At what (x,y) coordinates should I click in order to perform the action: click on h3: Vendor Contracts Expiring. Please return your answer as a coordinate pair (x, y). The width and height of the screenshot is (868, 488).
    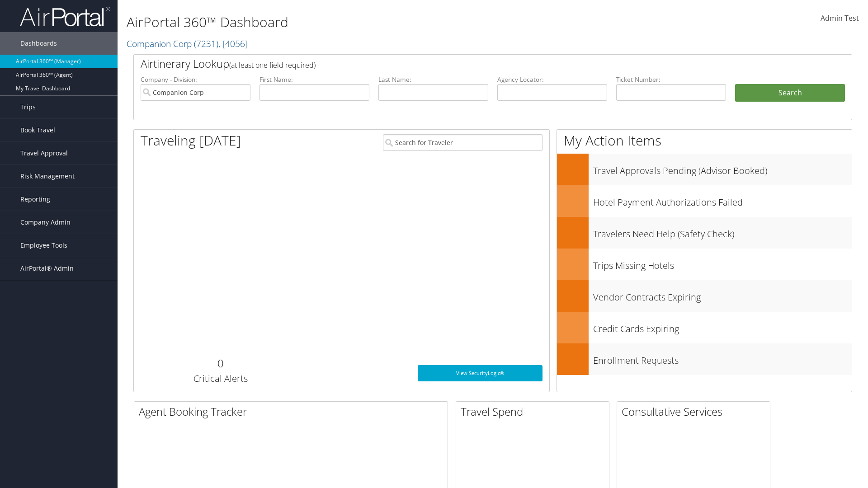
    Looking at the image, I should click on (722, 295).